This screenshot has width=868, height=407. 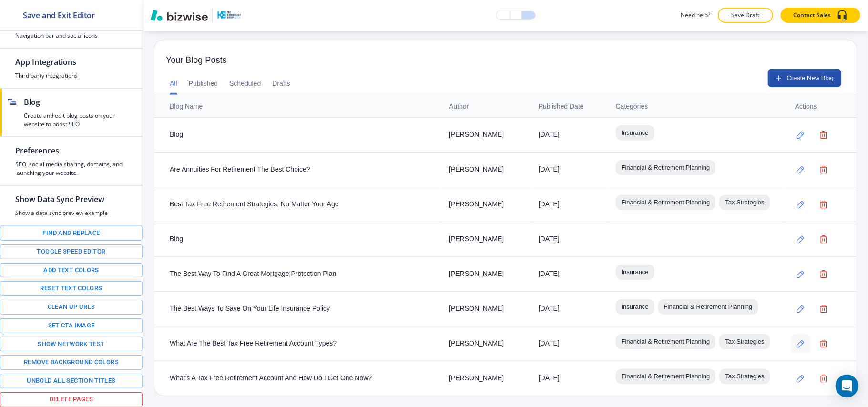 I want to click on button: Contact Sales, so click(x=820, y=15).